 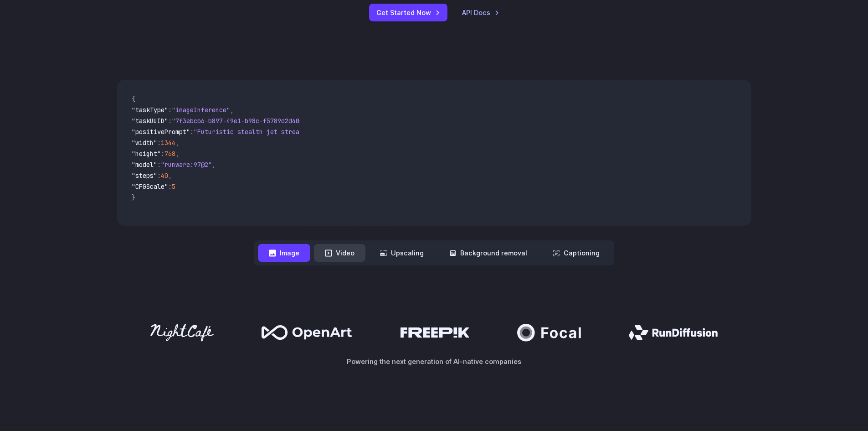 What do you see at coordinates (339, 253) in the screenshot?
I see `button: Video` at bounding box center [339, 253].